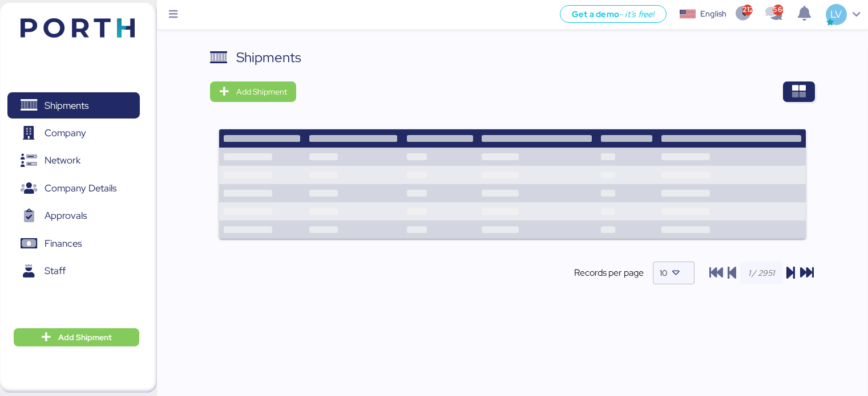 The image size is (868, 396). Describe the element at coordinates (63, 244) in the screenshot. I see `span: Finances` at that location.